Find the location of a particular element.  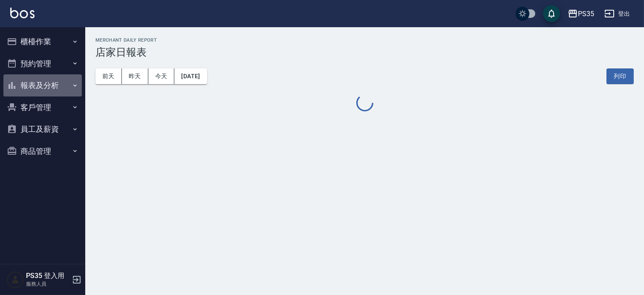

button: 列印 is located at coordinates (620, 77).